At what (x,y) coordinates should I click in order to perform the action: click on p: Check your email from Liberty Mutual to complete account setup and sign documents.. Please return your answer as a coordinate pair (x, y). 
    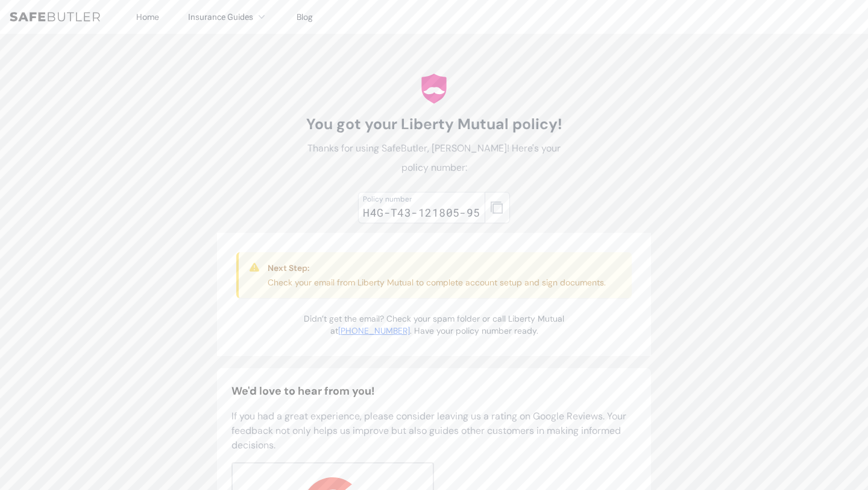
    Looking at the image, I should click on (437, 282).